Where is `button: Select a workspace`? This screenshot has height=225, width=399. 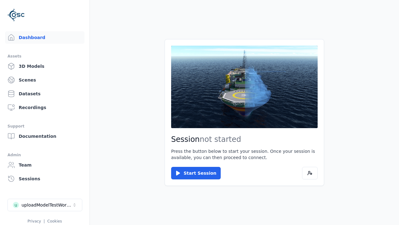 button: Select a workspace is located at coordinates (45, 205).